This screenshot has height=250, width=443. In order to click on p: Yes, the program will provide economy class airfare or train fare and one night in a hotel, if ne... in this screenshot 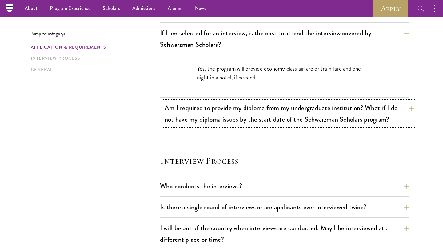, I will do `click(285, 73)`.